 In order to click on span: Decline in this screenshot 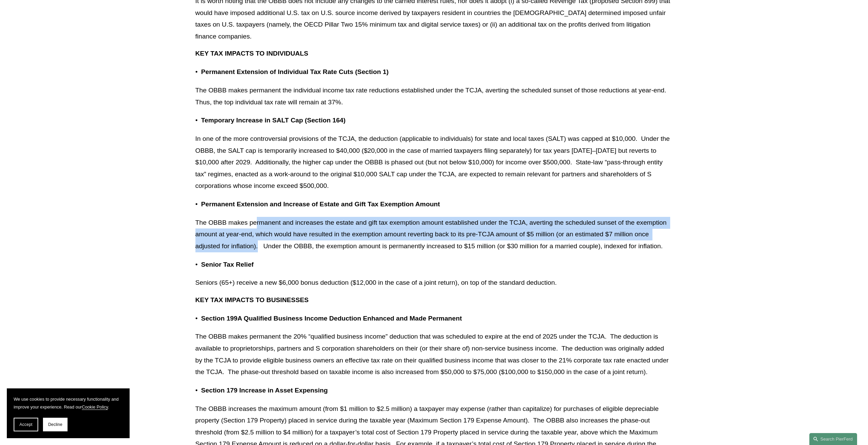, I will do `click(56, 425)`.